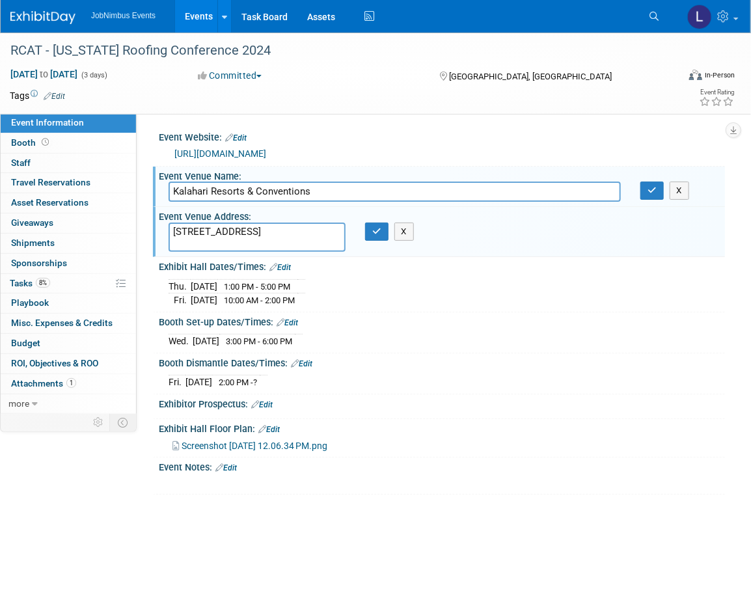 This screenshot has height=600, width=751. Describe the element at coordinates (45, 142) in the screenshot. I see `span: Booth not reserved yet` at that location.